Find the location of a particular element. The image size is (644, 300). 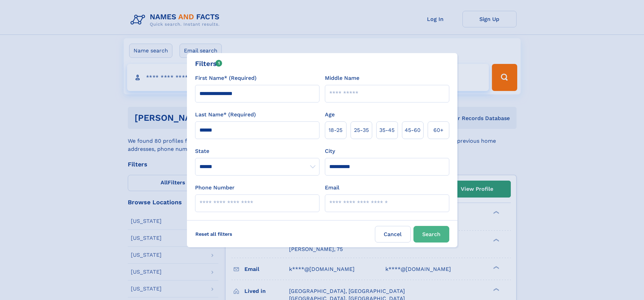

span: 45‑60 is located at coordinates (413, 130).